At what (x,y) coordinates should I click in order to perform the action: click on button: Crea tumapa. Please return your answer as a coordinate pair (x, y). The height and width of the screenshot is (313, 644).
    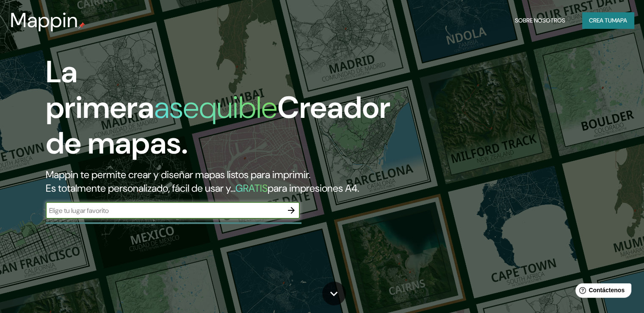
    Looking at the image, I should click on (609, 21).